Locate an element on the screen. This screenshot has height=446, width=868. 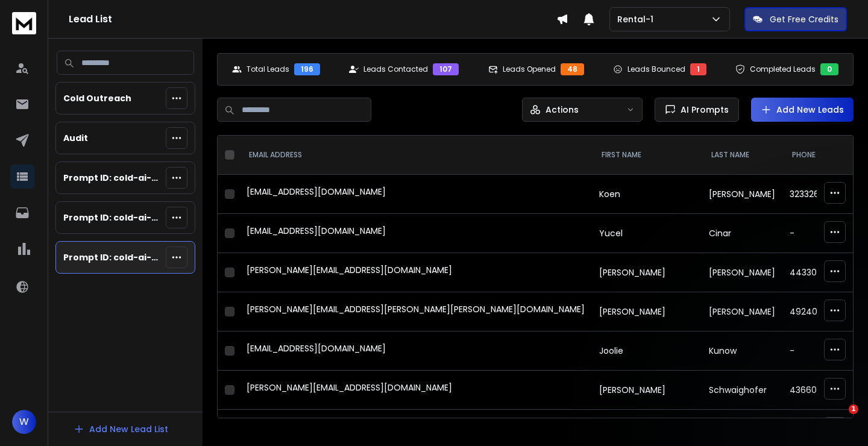
p: Actions is located at coordinates (562, 110).